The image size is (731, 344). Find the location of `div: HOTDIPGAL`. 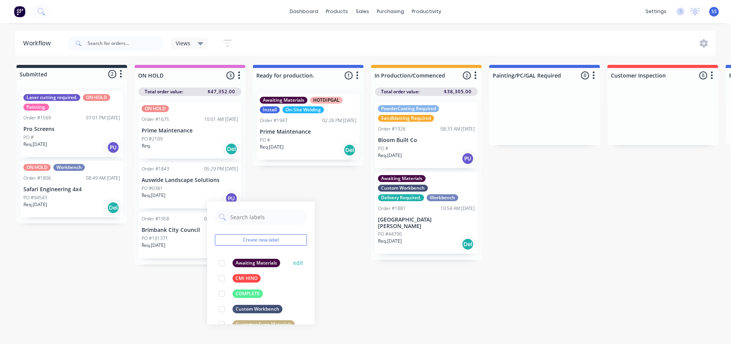

div: HOTDIPGAL is located at coordinates (326, 100).